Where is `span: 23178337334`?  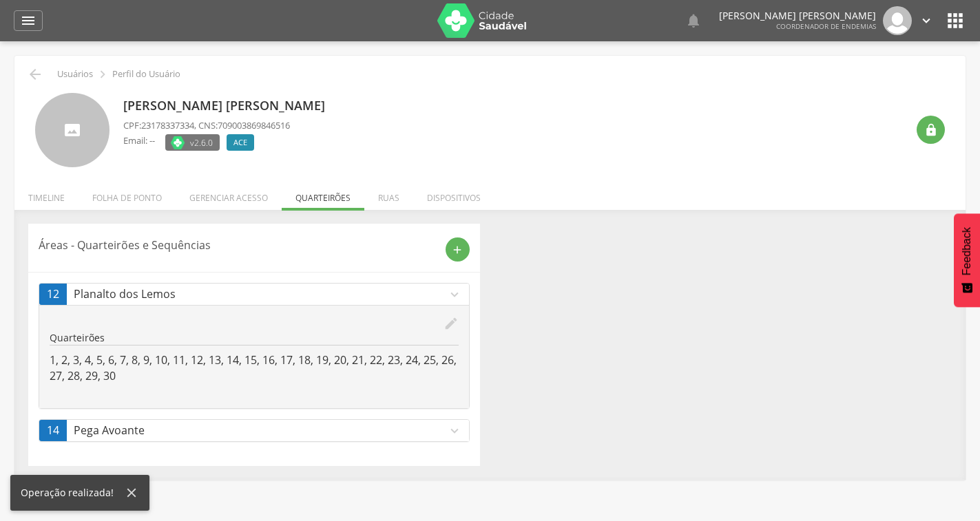
span: 23178337334 is located at coordinates (168, 126).